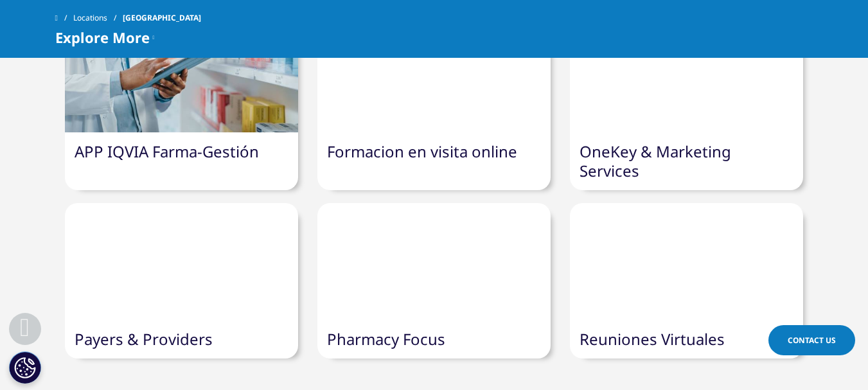  I want to click on a: Pharmacy Focus, so click(386, 338).